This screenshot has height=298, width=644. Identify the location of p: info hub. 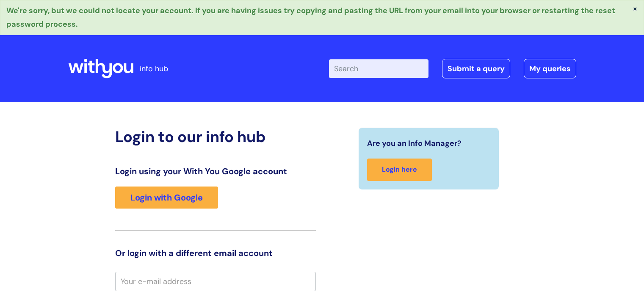
(154, 69).